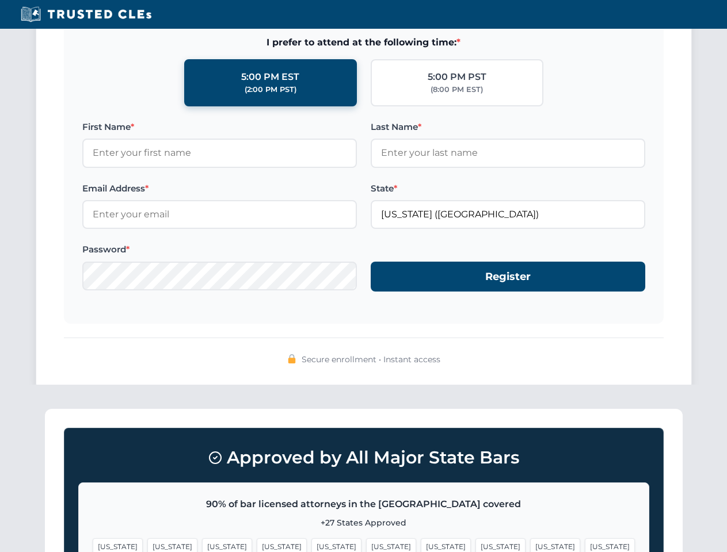  Describe the element at coordinates (219, 189) in the screenshot. I see `label: Email Address` at that location.